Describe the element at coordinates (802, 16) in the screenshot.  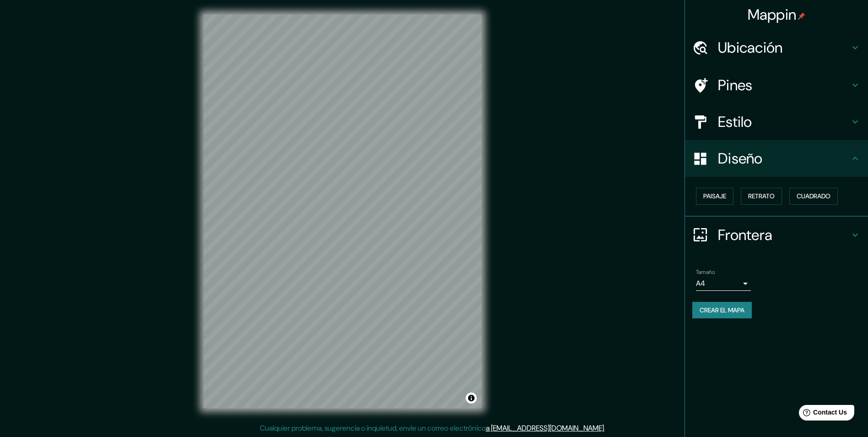
I see `img: pin-icon.png` at that location.